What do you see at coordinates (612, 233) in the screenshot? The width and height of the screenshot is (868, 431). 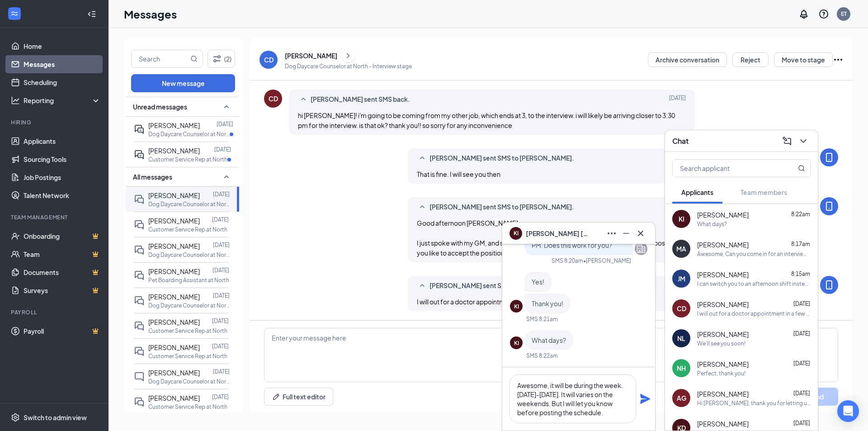 I see `svg: Ellipses` at bounding box center [612, 233].